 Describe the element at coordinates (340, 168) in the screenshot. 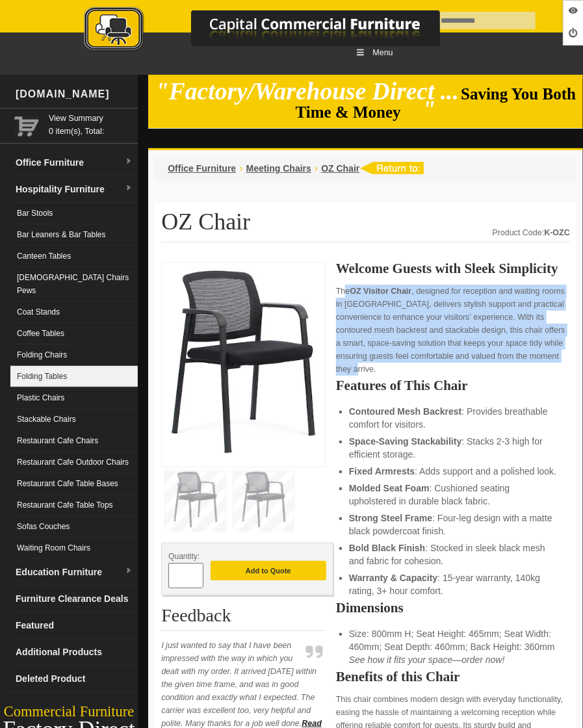

I see `span: OZ Chair` at that location.